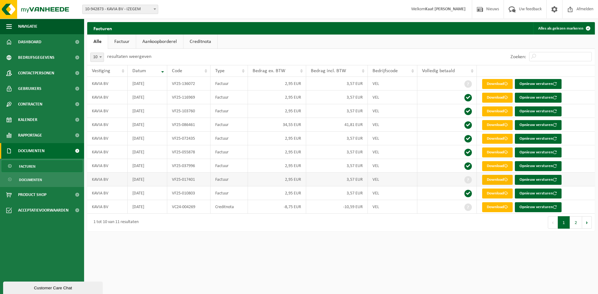 The height and width of the screenshot is (294, 598). Describe the element at coordinates (114, 223) in the screenshot. I see `div: 1 tot 10 van 11 resultaten` at that location.